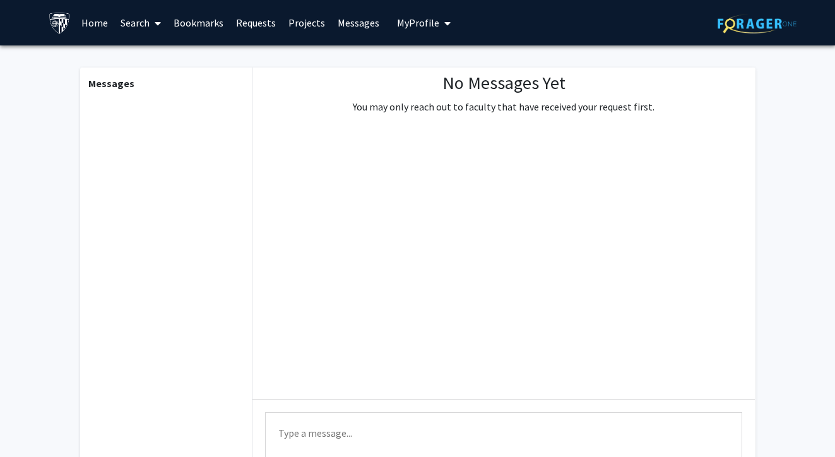 This screenshot has height=457, width=835. I want to click on a: Home, so click(95, 23).